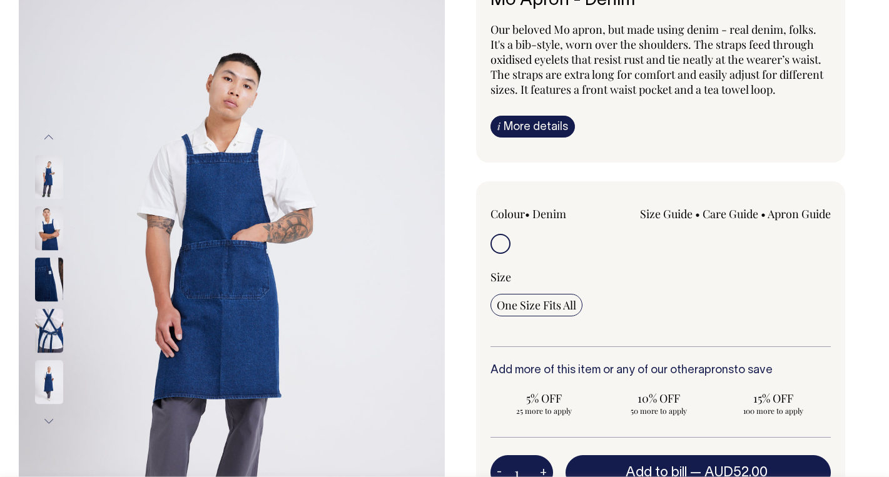  What do you see at coordinates (799, 214) in the screenshot?
I see `a: Apron Guide` at bounding box center [799, 214].